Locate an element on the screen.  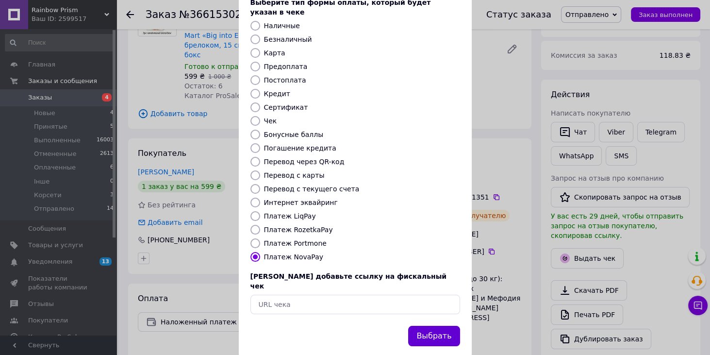
label: Кредит is located at coordinates (277, 94).